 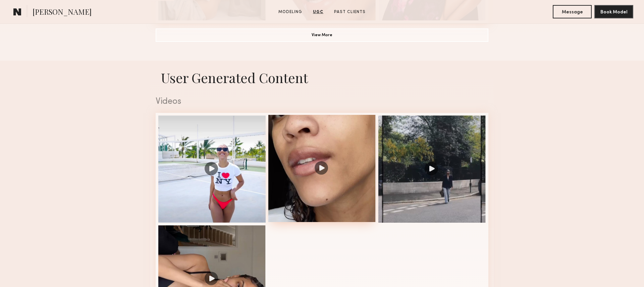 What do you see at coordinates (614, 11) in the screenshot?
I see `a: Book Model` at bounding box center [614, 11].